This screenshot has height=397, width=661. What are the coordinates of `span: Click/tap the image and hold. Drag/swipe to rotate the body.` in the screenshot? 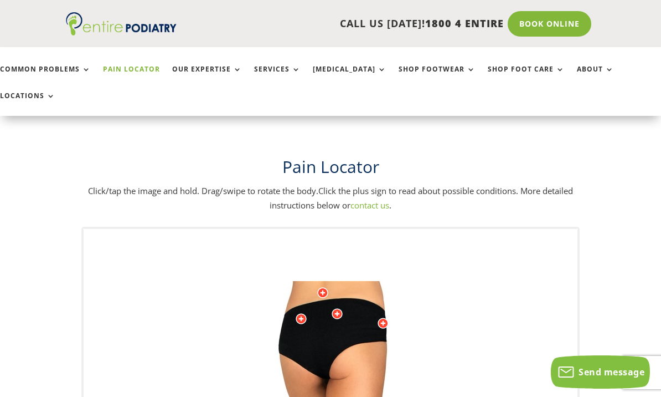 It's located at (203, 191).